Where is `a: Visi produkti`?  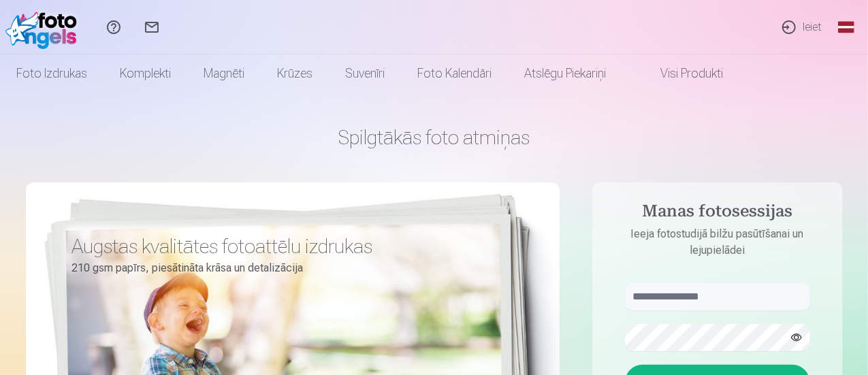 a: Visi produkti is located at coordinates (681, 74).